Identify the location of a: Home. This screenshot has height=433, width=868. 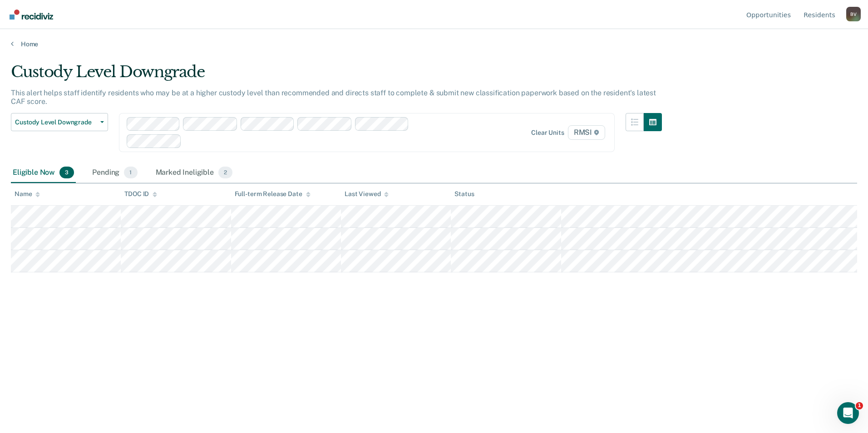
(434, 44).